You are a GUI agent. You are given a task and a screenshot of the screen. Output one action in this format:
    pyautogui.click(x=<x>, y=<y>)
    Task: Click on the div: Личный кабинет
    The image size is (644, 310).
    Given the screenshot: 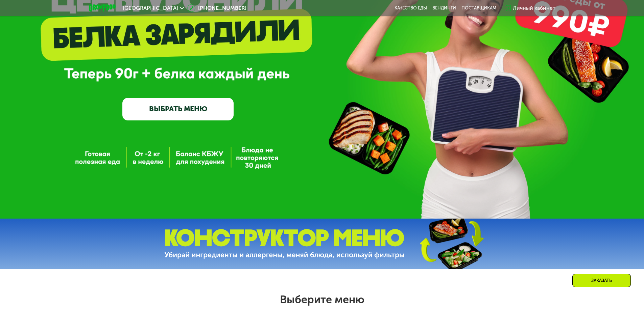 What is the action you would take?
    pyautogui.click(x=534, y=8)
    